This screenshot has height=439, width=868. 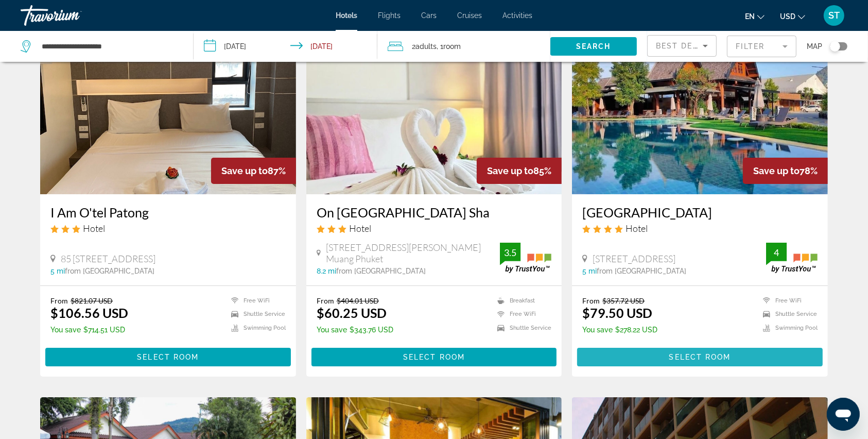 What do you see at coordinates (594, 46) in the screenshot?
I see `button: Search` at bounding box center [594, 46].